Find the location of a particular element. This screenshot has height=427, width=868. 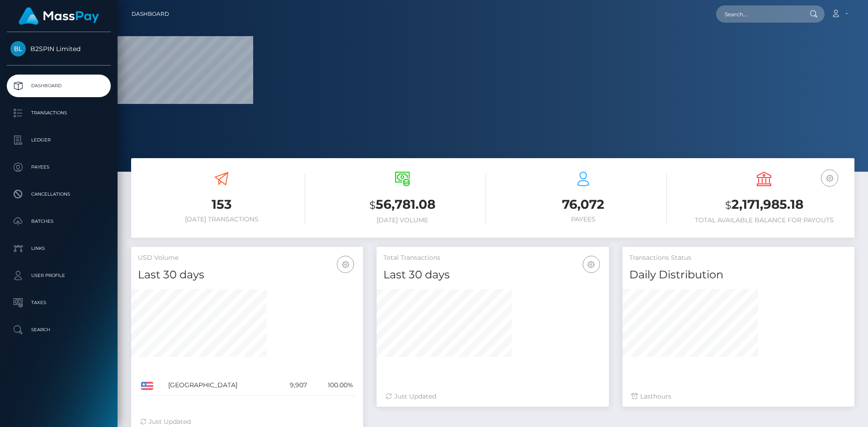

div: Last hours is located at coordinates (738, 396).